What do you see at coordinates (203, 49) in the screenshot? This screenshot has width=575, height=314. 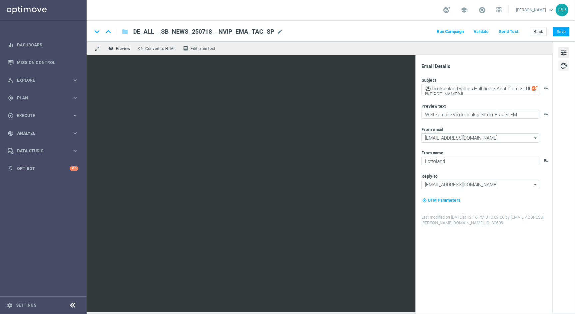 I see `span: Edit plain text` at bounding box center [203, 49].